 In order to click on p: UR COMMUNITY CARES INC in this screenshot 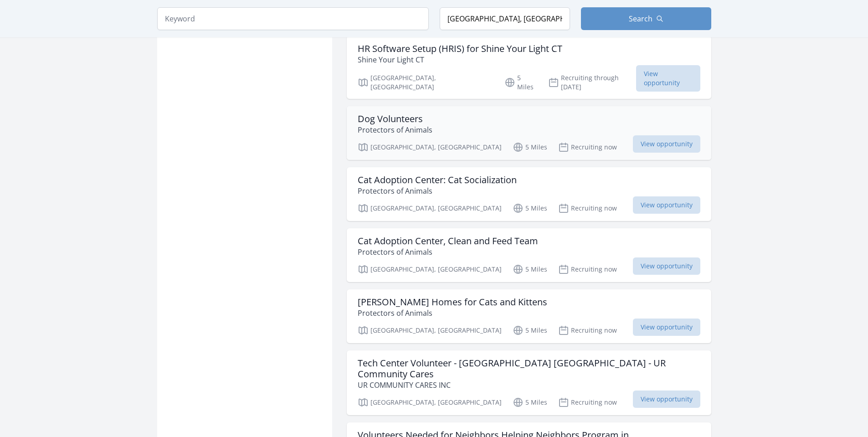, I will do `click(529, 385)`.